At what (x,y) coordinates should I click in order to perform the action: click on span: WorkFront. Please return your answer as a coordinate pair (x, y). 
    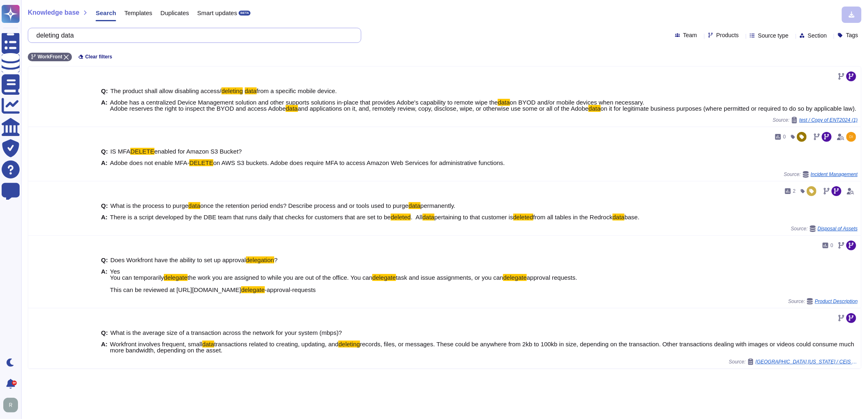
    Looking at the image, I should click on (50, 57).